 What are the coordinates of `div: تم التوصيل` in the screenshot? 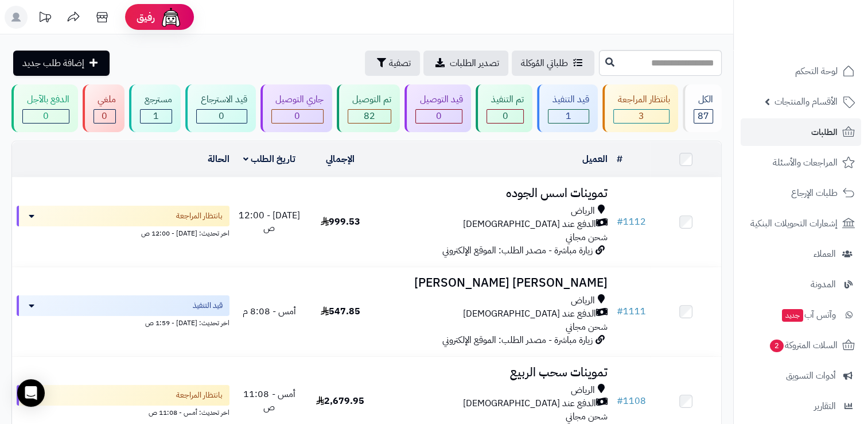 It's located at (369, 99).